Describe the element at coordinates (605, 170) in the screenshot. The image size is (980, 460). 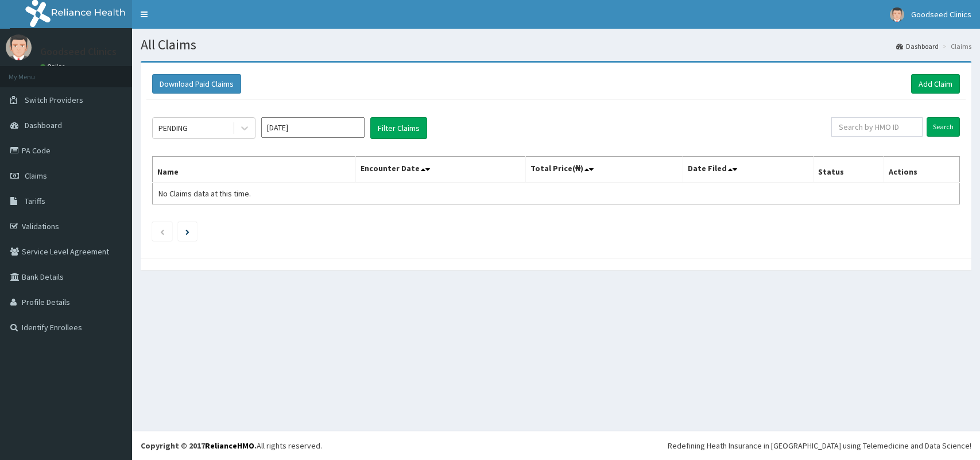
I see `th: Total Price(₦)` at that location.